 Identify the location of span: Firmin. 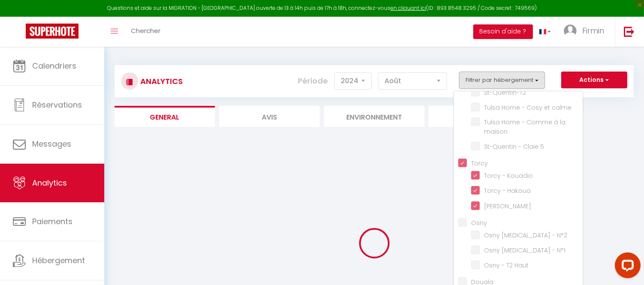
(593, 31).